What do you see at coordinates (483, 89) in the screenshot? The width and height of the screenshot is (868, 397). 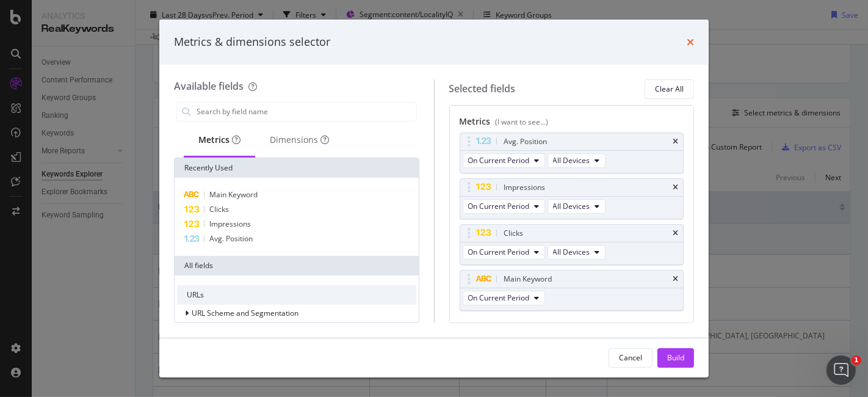 I see `div: Selected fields` at bounding box center [483, 89].